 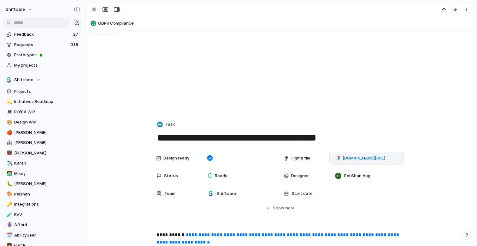 I want to click on a: 🧪EVV, so click(x=43, y=215).